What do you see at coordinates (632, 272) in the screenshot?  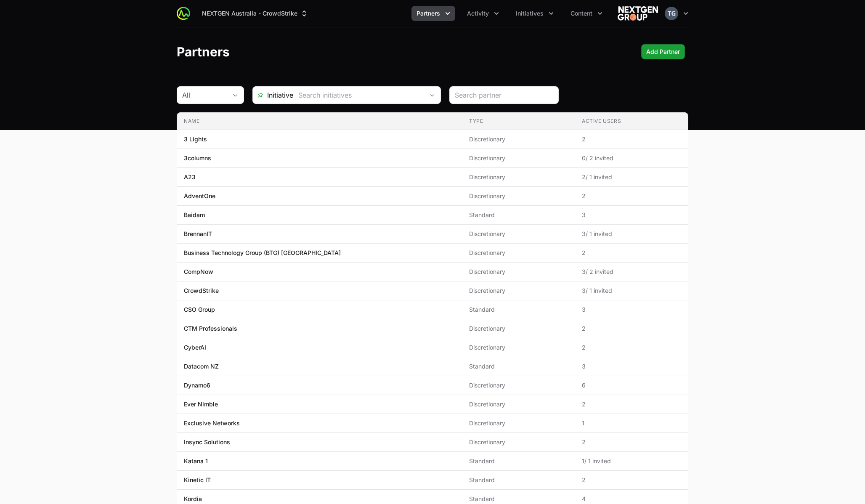 I see `span: 3 / 2 invited` at bounding box center [632, 272].